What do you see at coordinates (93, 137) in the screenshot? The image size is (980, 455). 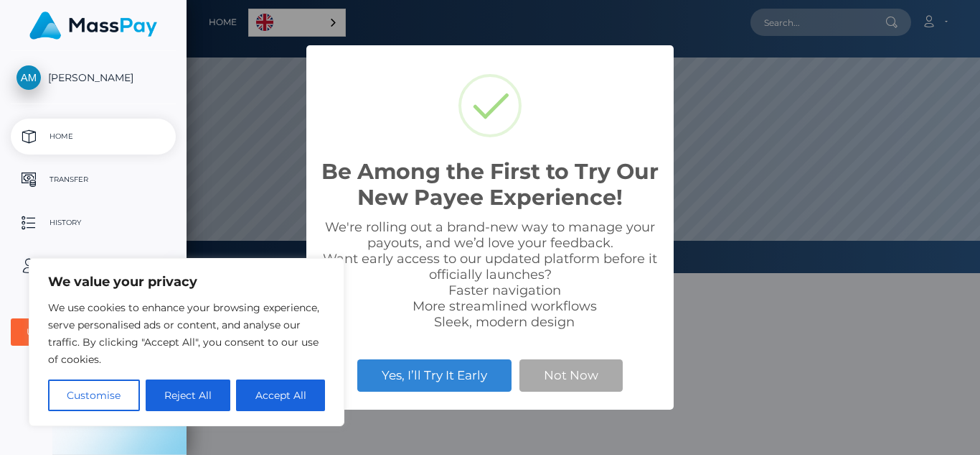 I see `p: Home` at bounding box center [93, 137].